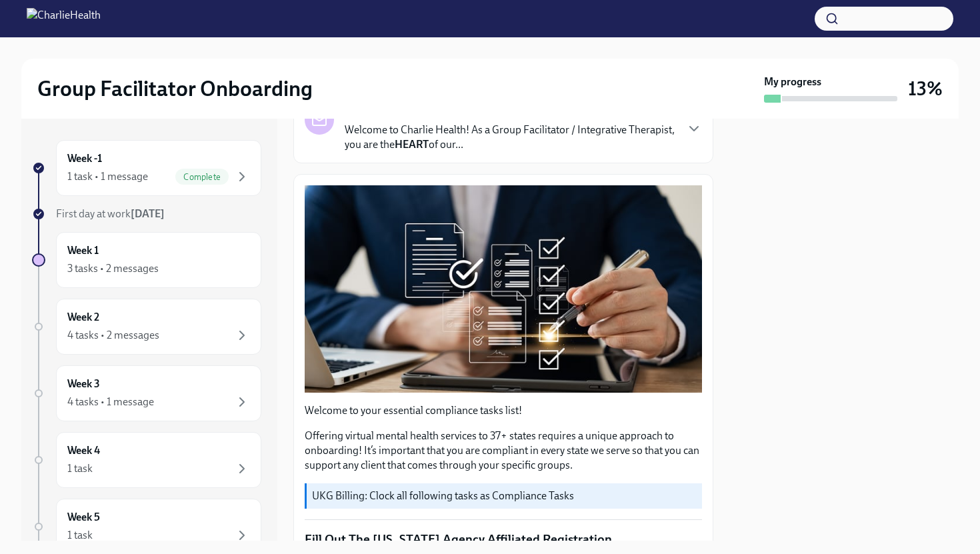  I want to click on div: 1 task • 1 message, so click(107, 176).